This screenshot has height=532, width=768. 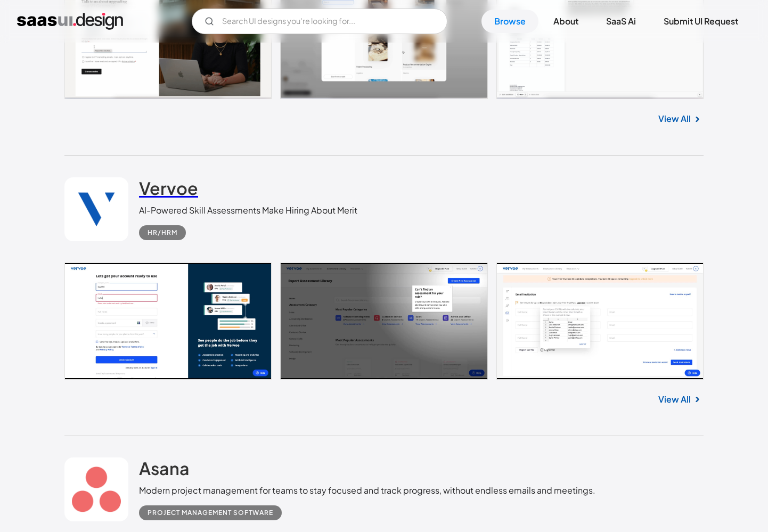 I want to click on h2: Vervoe, so click(x=168, y=188).